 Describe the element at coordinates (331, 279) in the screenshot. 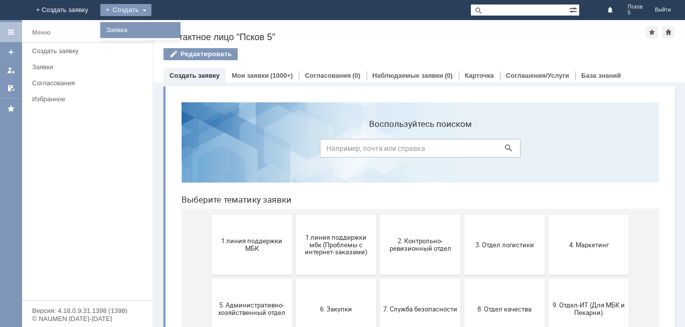

I see `button: Отдел-ИТ (Офис)` at that location.